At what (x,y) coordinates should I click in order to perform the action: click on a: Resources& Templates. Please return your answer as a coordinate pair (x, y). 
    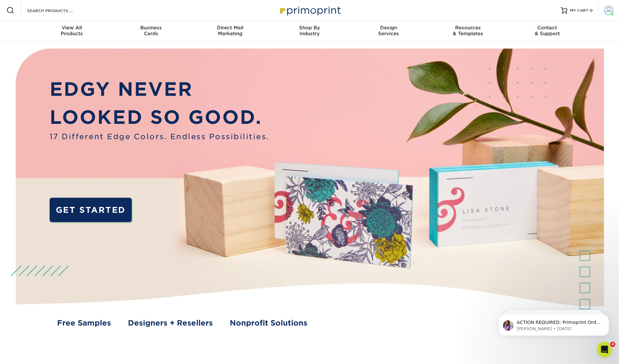
    Looking at the image, I should click on (468, 31).